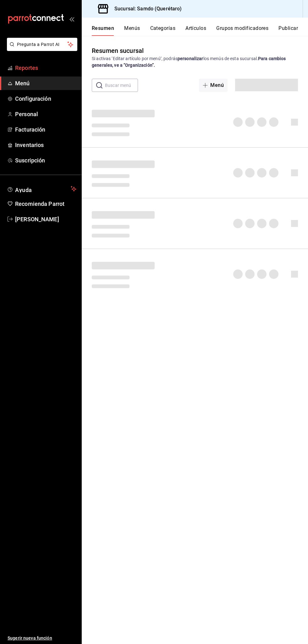 The height and width of the screenshot is (644, 308). What do you see at coordinates (42, 44) in the screenshot?
I see `button: Pregunta a Parrot AI` at bounding box center [42, 44].